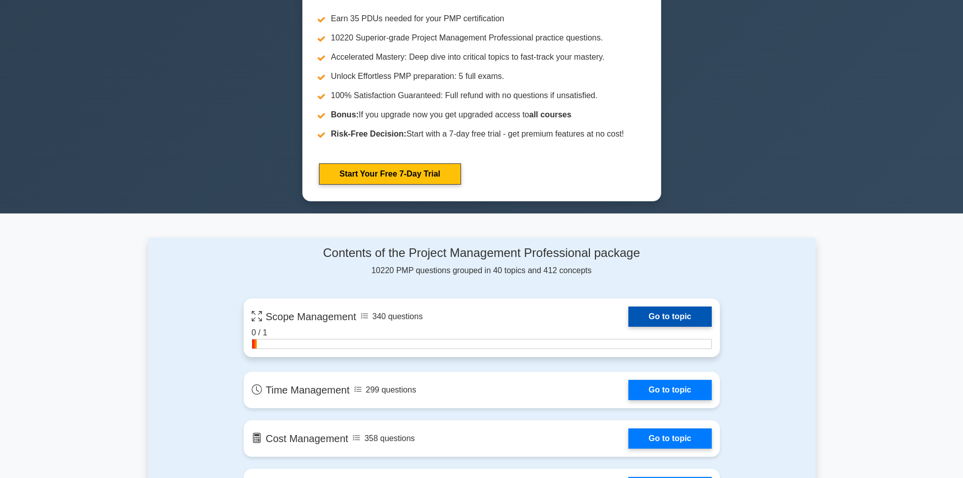 Image resolution: width=963 pixels, height=478 pixels. What do you see at coordinates (482, 261) in the screenshot?
I see `div: 10220 PMP questions grouped in 40 topics and 412 concepts` at bounding box center [482, 261].